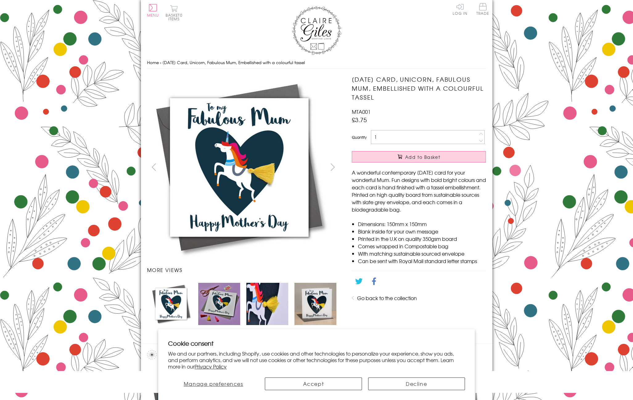 This screenshot has height=400, width=633. What do you see at coordinates (317, 31) in the screenshot?
I see `img: Claire Giles Greetings Cards` at bounding box center [317, 31].